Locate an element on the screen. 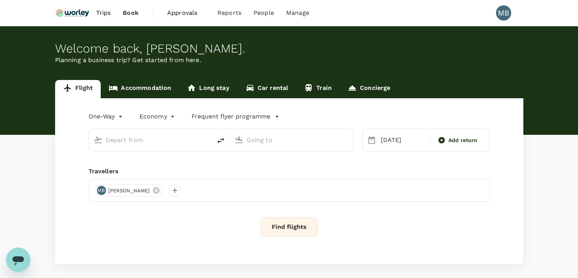  a: Long stay is located at coordinates (208, 89).